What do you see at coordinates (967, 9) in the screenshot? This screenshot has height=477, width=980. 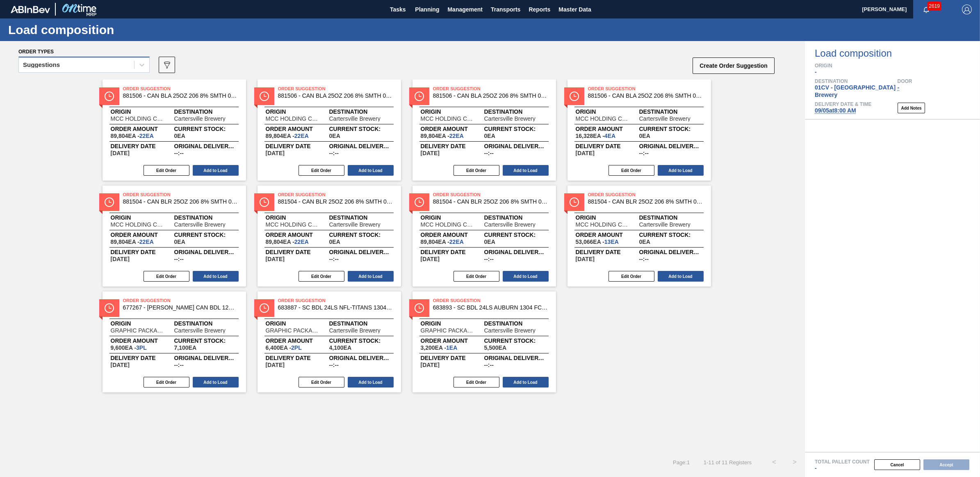 I see `img: Logout` at bounding box center [967, 9].